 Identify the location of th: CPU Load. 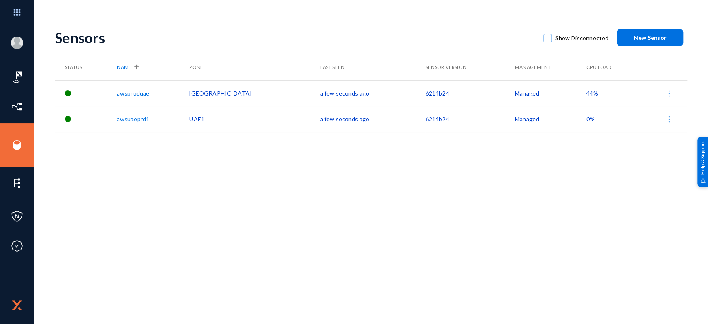
(611, 67).